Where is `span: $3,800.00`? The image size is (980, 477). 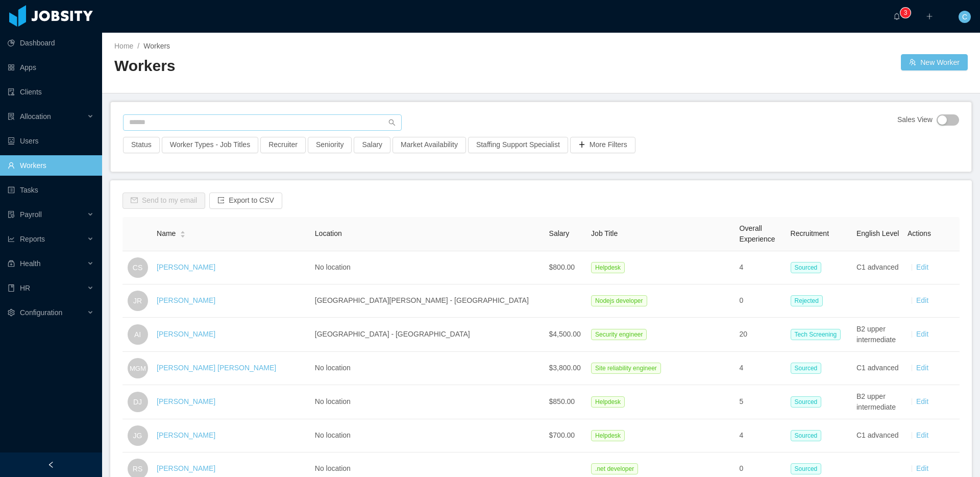
span: $3,800.00 is located at coordinates (565, 368).